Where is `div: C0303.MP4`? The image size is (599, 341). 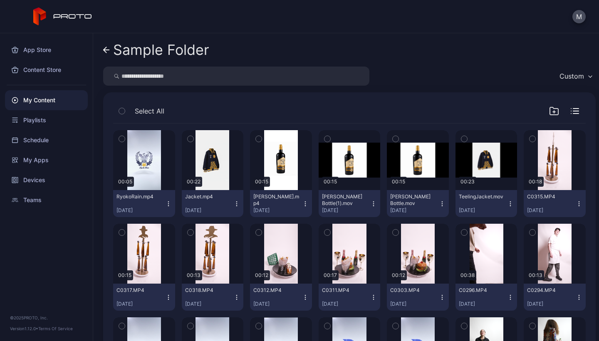 div: C0303.MP4 is located at coordinates (413, 290).